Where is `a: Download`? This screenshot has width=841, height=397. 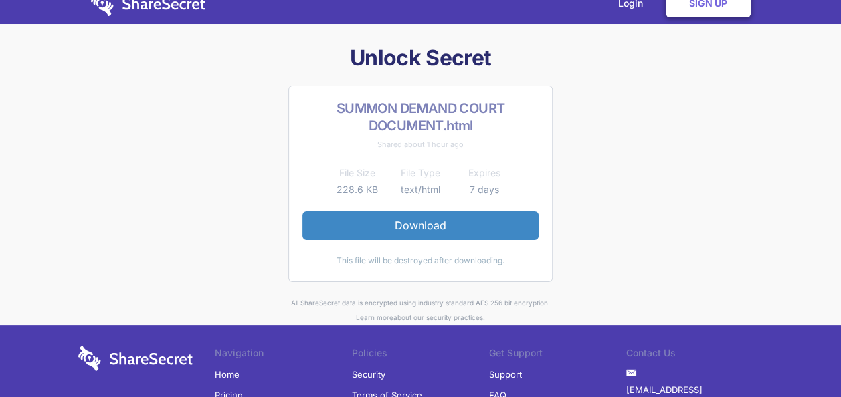
a: Download is located at coordinates (420, 225).